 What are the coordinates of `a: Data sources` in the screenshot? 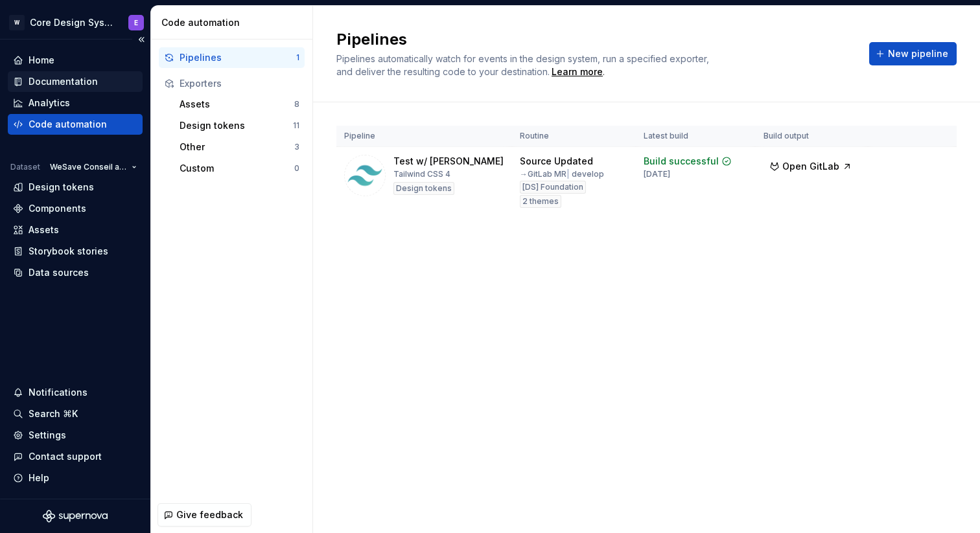 It's located at (75, 273).